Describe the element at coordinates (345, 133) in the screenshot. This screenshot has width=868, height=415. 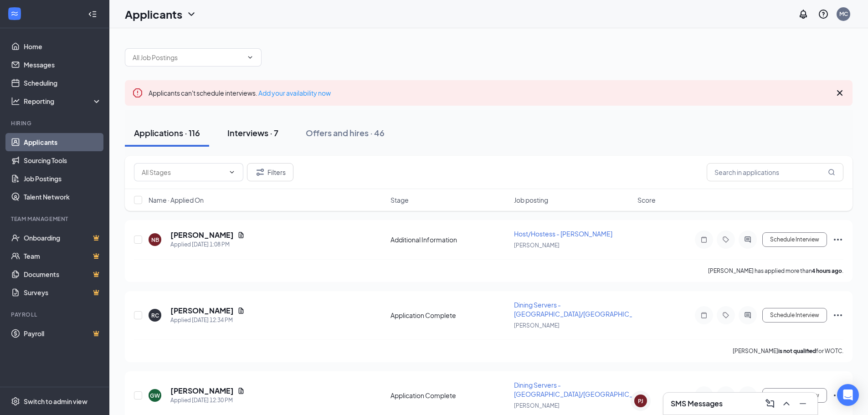
I see `div: Offers and hires · 46` at that location.